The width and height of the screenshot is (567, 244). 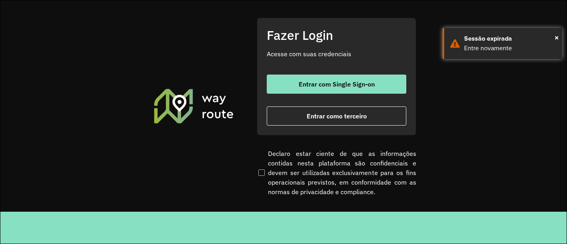 I want to click on button: Close, so click(x=557, y=37).